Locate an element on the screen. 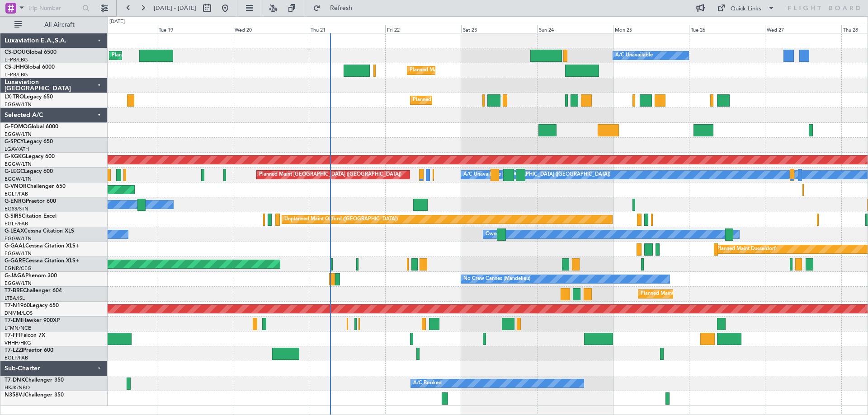 The width and height of the screenshot is (868, 415). div: Fri 22 is located at coordinates (423, 29).